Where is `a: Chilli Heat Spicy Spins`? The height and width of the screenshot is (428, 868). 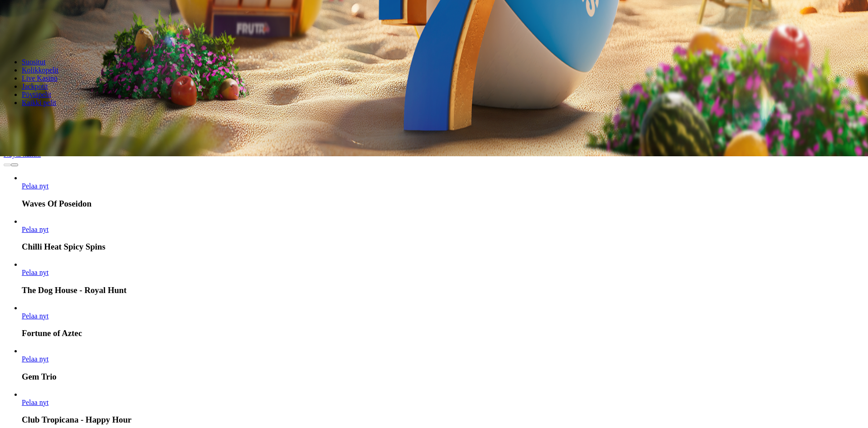 a: Chilli Heat Spicy Spins is located at coordinates (35, 229).